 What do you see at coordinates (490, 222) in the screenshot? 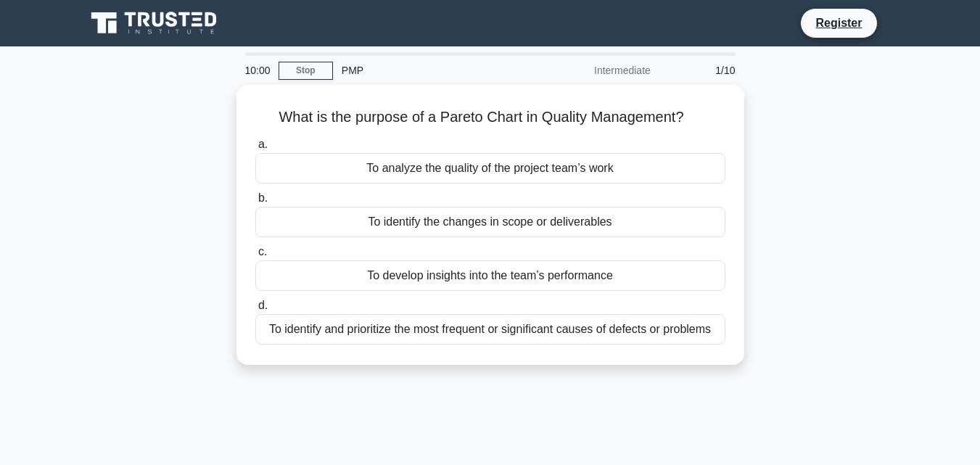
I see `div: To identify the changes in scope or deliverables` at bounding box center [490, 222].